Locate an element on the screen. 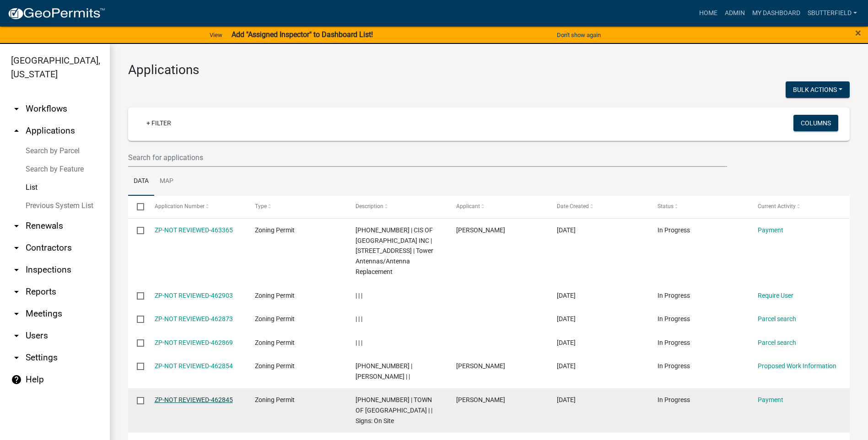 The height and width of the screenshot is (440, 868). button: Close is located at coordinates (858, 33).